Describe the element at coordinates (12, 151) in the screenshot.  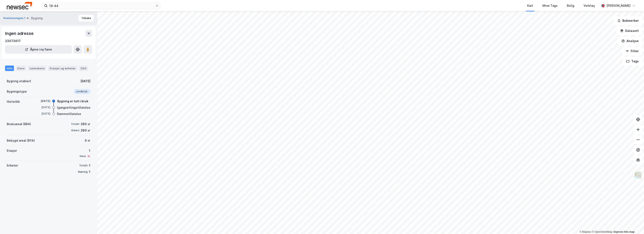
I see `div: Etasjer` at that location.